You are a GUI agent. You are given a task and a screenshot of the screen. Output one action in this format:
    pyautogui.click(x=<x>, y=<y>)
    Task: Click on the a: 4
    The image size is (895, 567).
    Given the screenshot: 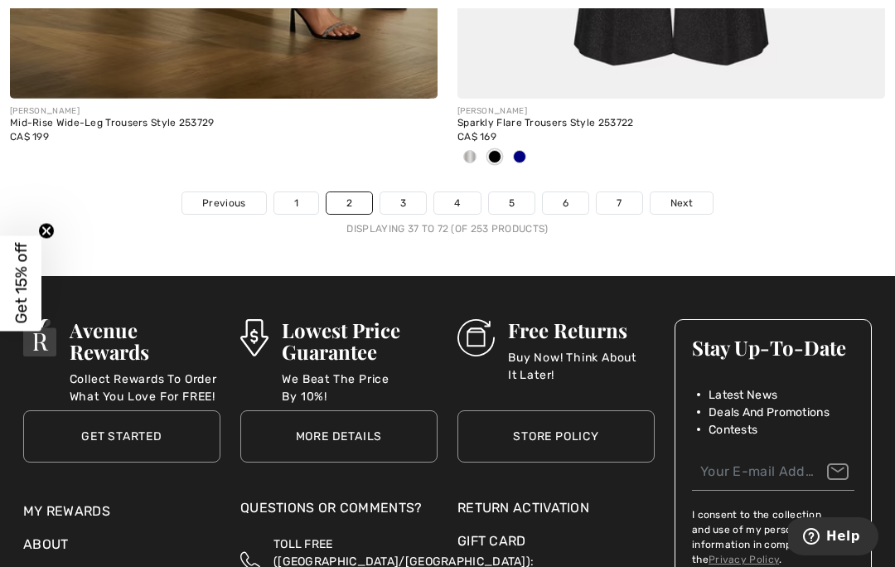 What is the action you would take?
    pyautogui.click(x=456, y=203)
    